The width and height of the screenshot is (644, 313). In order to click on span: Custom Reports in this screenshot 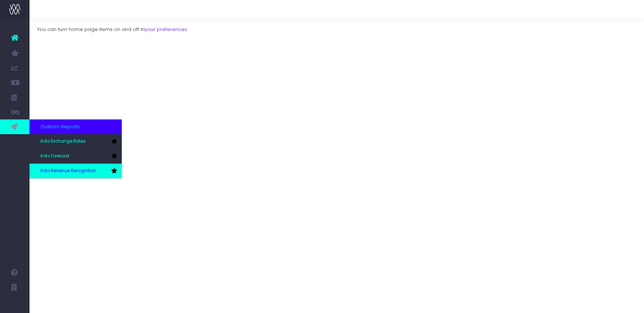, I will do `click(60, 127)`.